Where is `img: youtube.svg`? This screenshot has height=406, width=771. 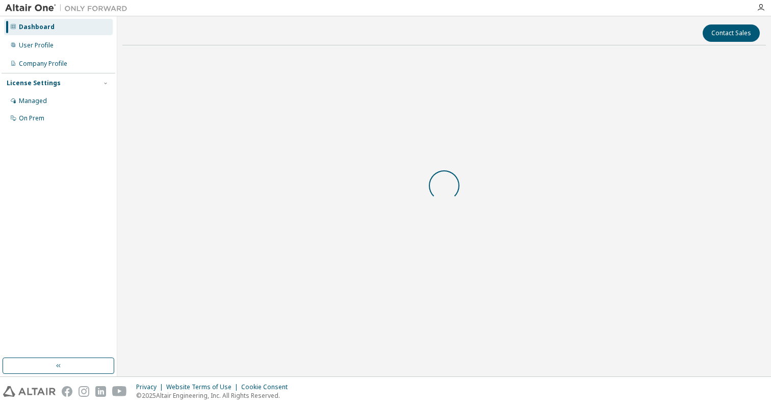 img: youtube.svg is located at coordinates (119, 391).